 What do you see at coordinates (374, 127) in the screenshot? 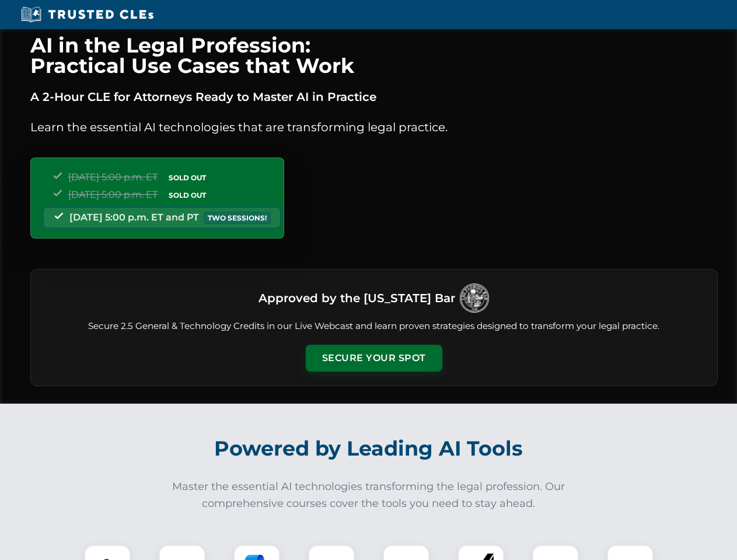
I see `p: Learn the essential AI technologies that are transforming legal practice.` at bounding box center [374, 127].